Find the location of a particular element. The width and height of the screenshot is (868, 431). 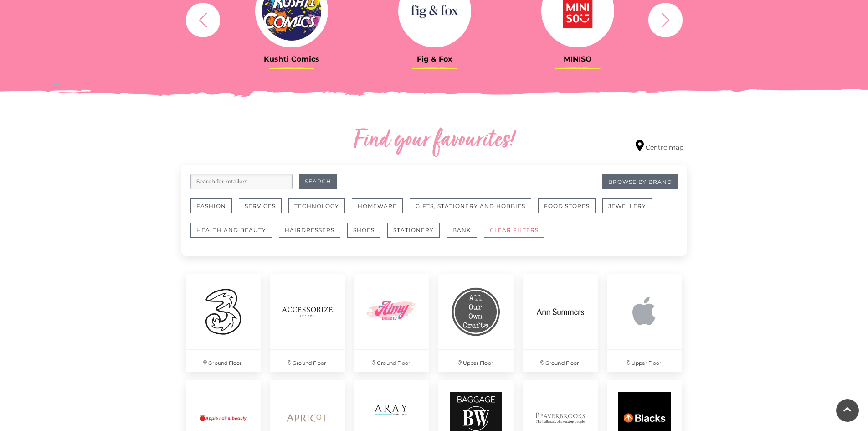

a: Homeware is located at coordinates (380, 210).